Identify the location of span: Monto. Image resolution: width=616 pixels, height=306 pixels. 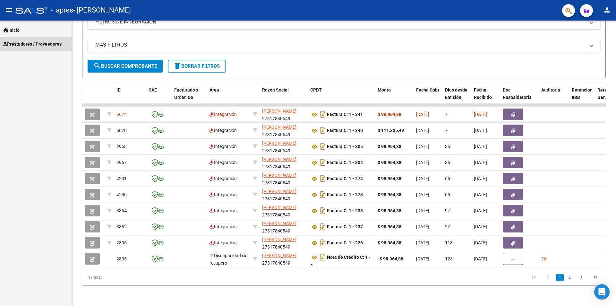
(384, 90).